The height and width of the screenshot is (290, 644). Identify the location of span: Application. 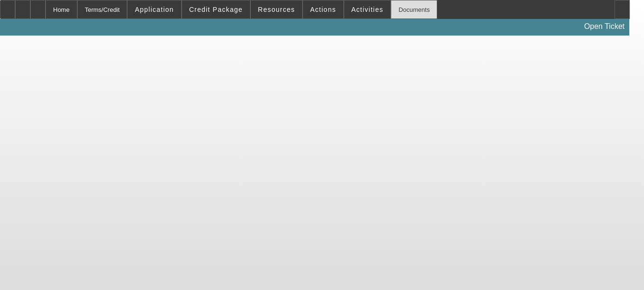
(154, 9).